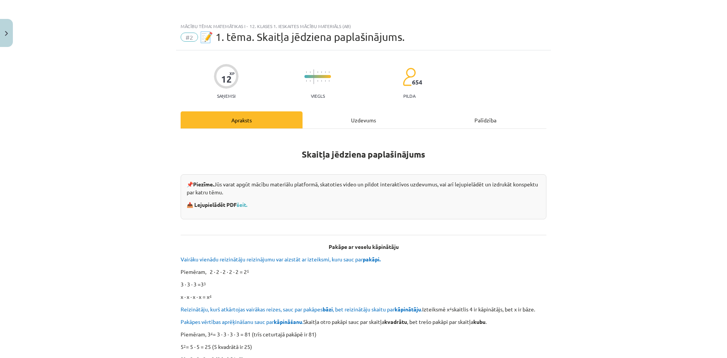 The image size is (727, 358). Describe the element at coordinates (242, 205) in the screenshot. I see `a: šeit.` at that location.